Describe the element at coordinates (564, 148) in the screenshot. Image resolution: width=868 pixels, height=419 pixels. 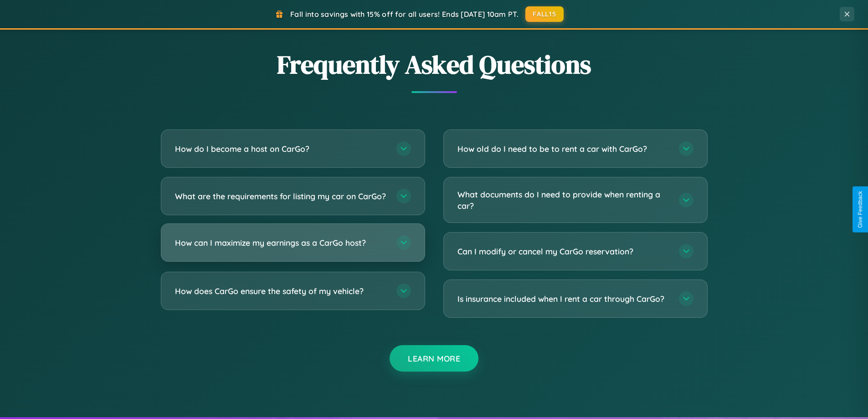
I see `h3: How old do I need to be to rent a car with CarGo?` at that location.